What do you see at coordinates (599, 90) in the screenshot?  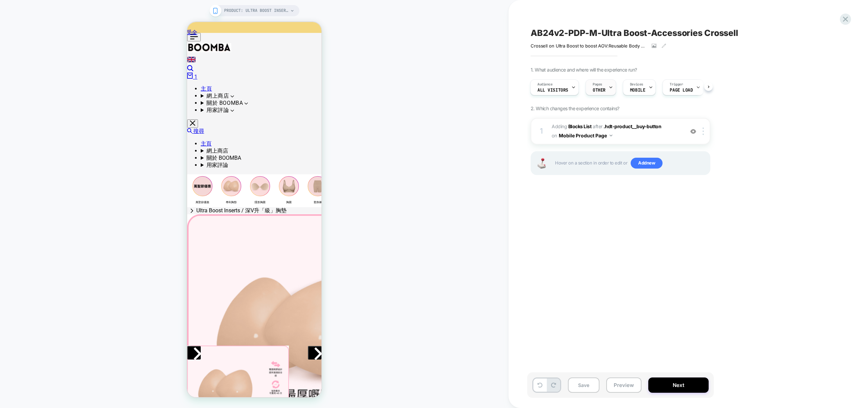 I see `span: OTHER` at bounding box center [599, 90].